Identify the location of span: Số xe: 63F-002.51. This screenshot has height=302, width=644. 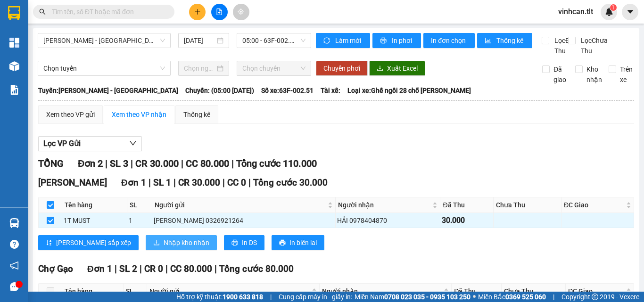
(287, 90).